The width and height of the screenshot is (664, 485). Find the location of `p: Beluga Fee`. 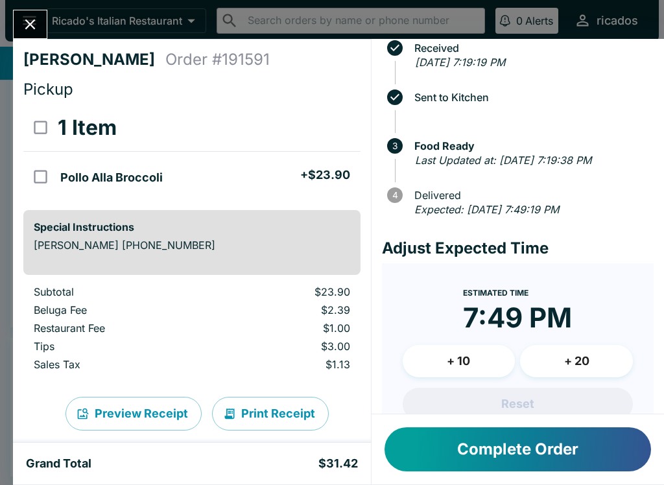

p: Beluga Fee is located at coordinates (117, 310).